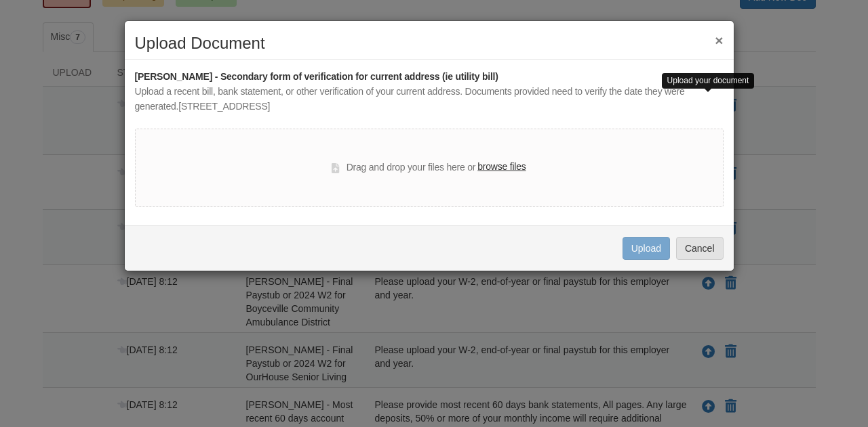  I want to click on label: browse files, so click(501, 168).